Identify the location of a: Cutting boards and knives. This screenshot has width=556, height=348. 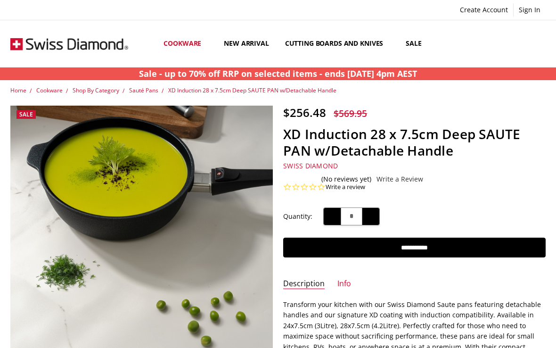
(337, 43).